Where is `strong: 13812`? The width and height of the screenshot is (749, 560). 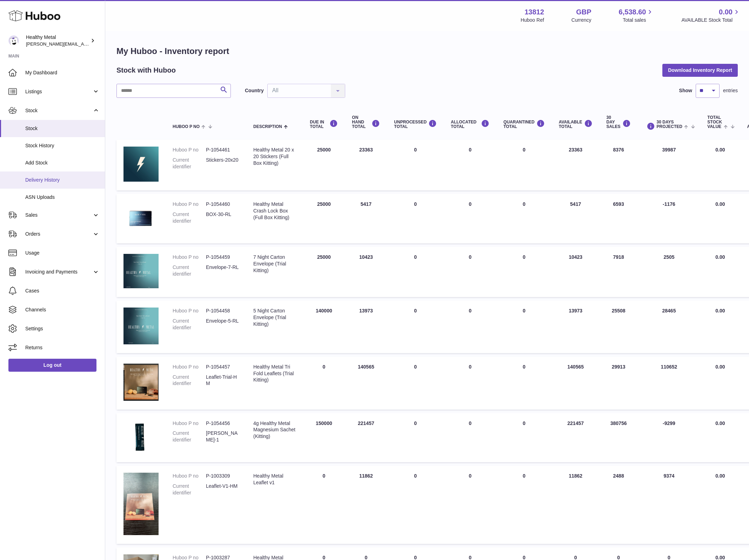 strong: 13812 is located at coordinates (535, 12).